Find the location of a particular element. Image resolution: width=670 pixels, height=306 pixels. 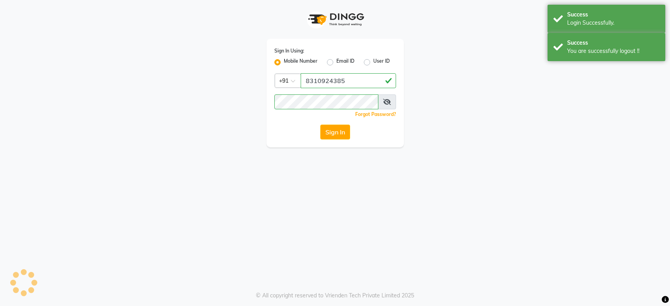

label: Mobile Number is located at coordinates (300, 62).